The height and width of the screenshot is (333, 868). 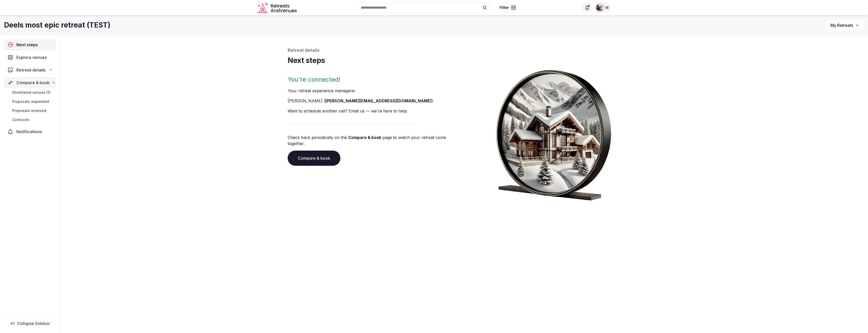 I want to click on span: My Retreats, so click(x=842, y=26).